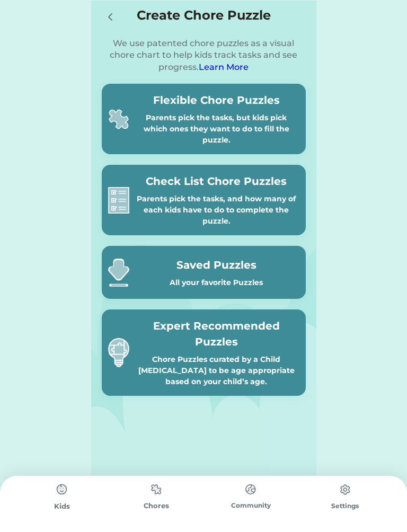 This screenshot has width=407, height=532. I want to click on img: programming-module-puzzle-1--code-puzzle-module-programming-plugin-piece.svg, so click(118, 119).